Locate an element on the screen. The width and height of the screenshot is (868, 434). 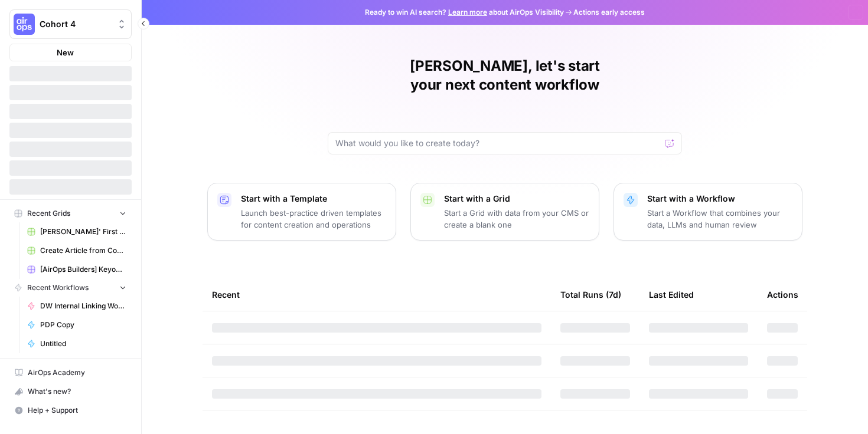
button: Start with a GridStart a Grid with data from your CMS or create a blank one is located at coordinates (505, 212).